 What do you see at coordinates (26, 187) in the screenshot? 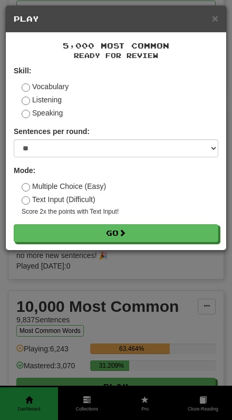
I see `input: Multiple Choice (Easy)` at bounding box center [26, 187].